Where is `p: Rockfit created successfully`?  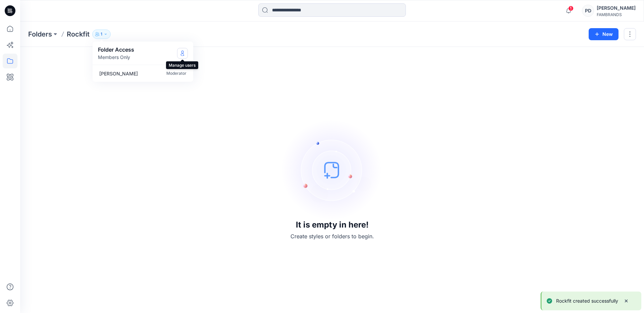
p: Rockfit created successfully is located at coordinates (587, 301).